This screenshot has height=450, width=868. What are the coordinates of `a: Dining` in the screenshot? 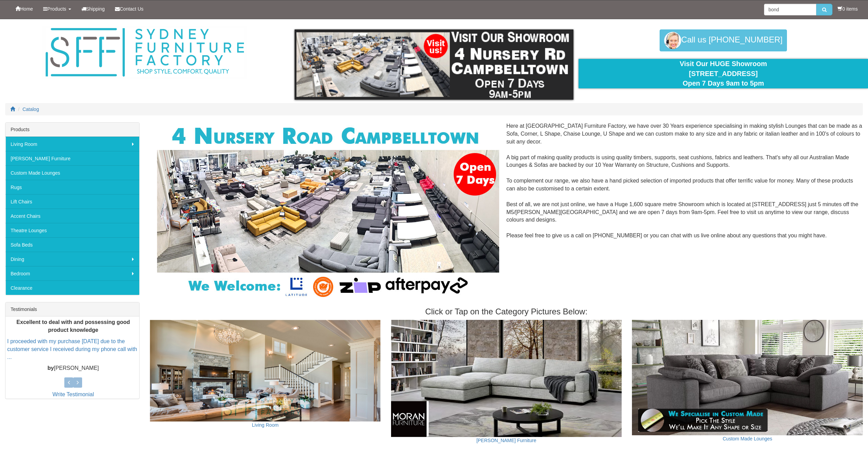 It's located at (73, 259).